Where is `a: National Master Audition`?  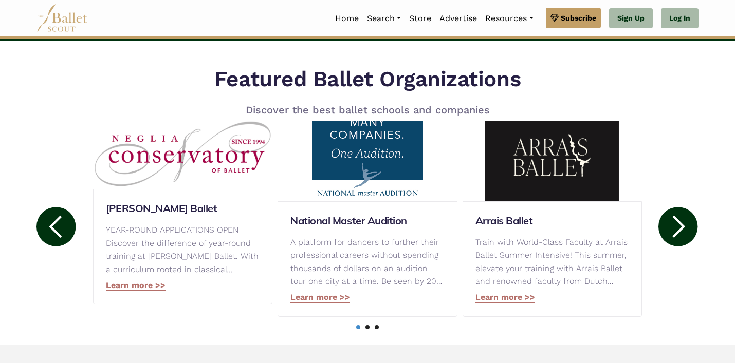 a: National Master Audition is located at coordinates (367, 221).